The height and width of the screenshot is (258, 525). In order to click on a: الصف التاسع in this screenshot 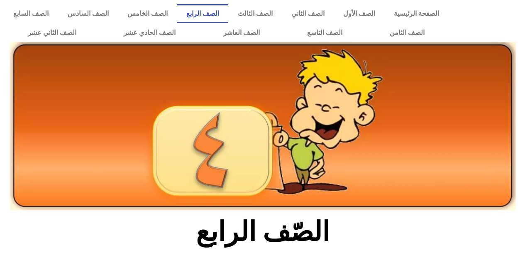, I will do `click(325, 33)`.